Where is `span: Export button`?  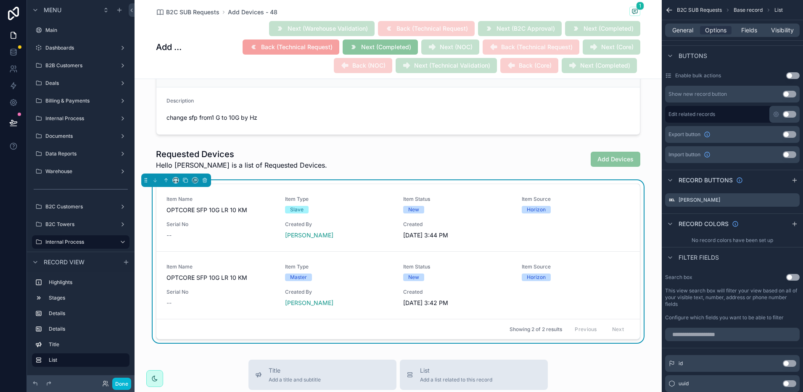 span: Export button is located at coordinates (684, 134).